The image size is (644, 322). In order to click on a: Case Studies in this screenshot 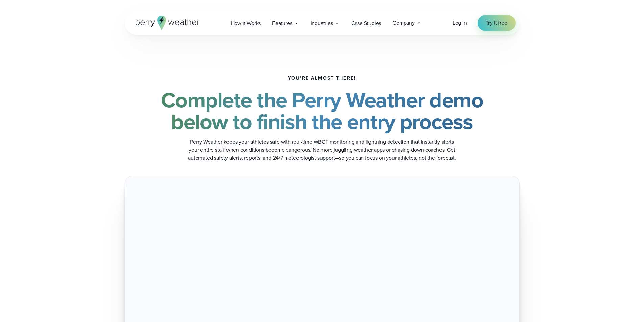, I will do `click(367, 23)`.